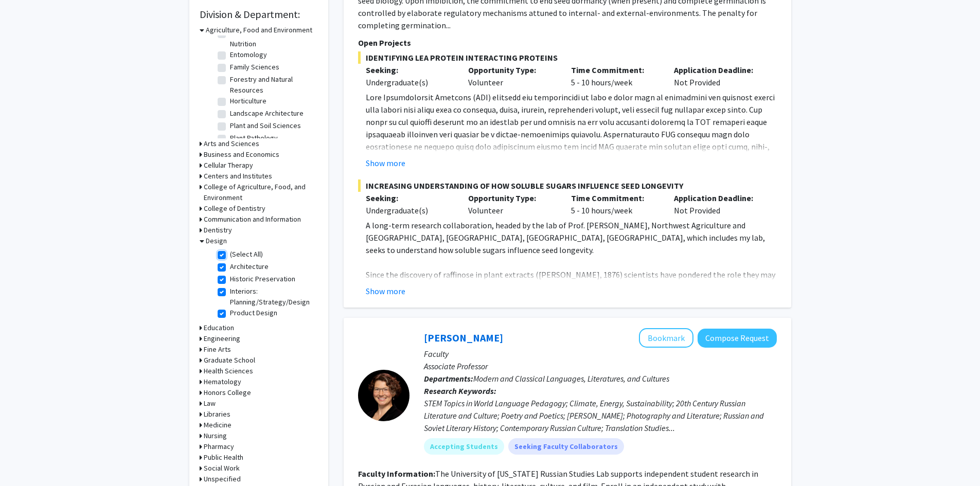 This screenshot has height=486, width=980. Describe the element at coordinates (460, 391) in the screenshot. I see `b: Research Keywords:` at that location.